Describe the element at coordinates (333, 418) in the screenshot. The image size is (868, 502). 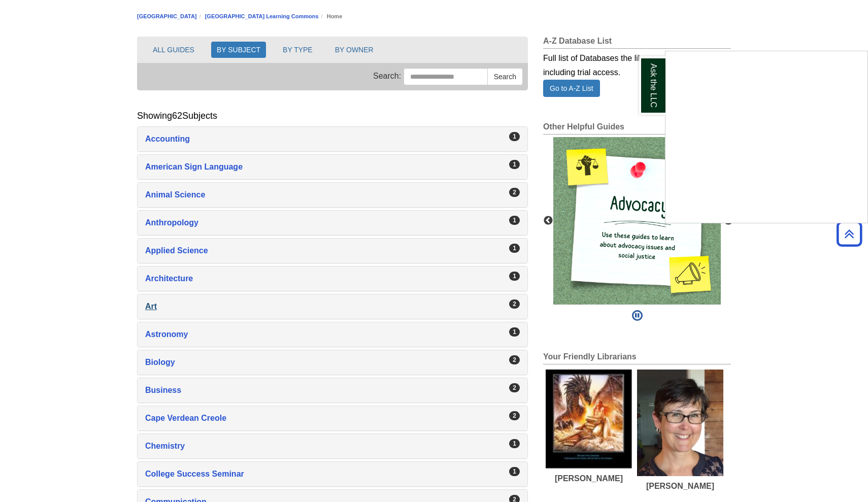
I see `div: Cape Verdean Creole` at that location.